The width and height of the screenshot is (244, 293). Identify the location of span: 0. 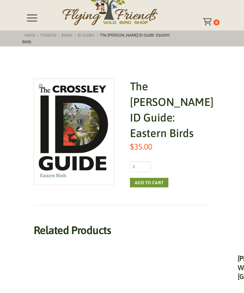
(216, 22).